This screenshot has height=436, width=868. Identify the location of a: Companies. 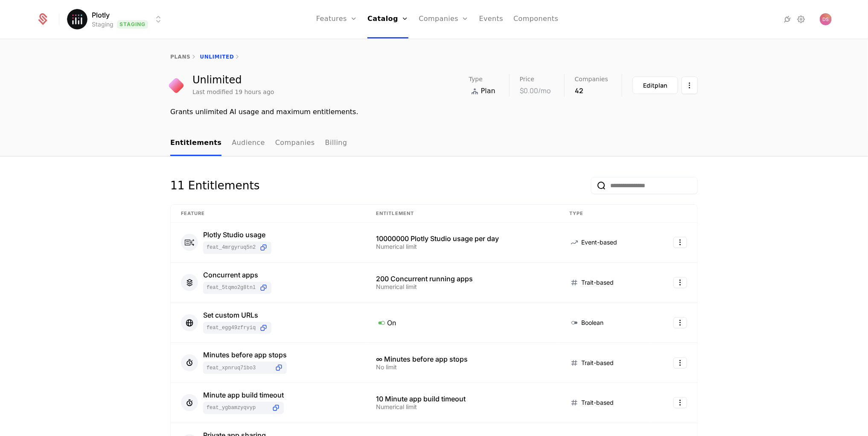
(295, 143).